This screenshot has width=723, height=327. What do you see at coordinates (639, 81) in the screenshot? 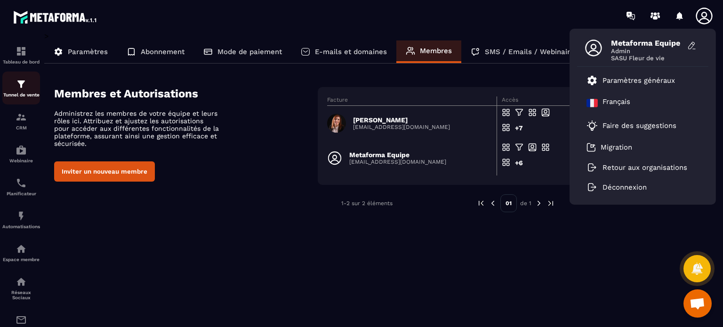
I see `p: Paramètres généraux` at bounding box center [639, 81].